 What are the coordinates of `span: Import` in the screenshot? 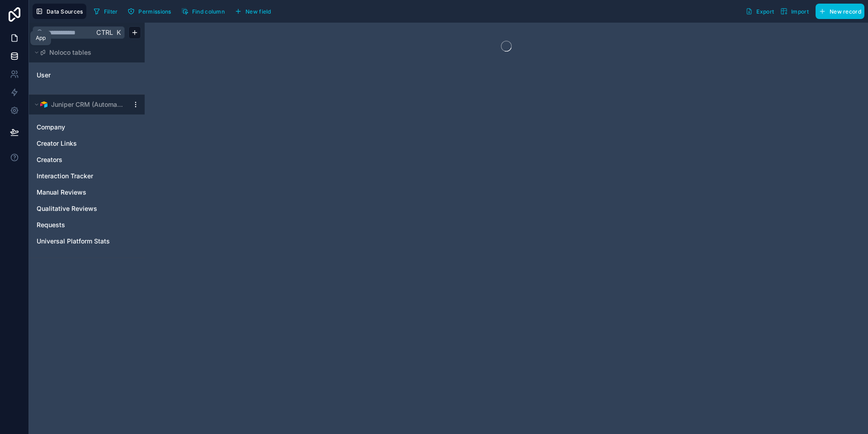 It's located at (800, 11).